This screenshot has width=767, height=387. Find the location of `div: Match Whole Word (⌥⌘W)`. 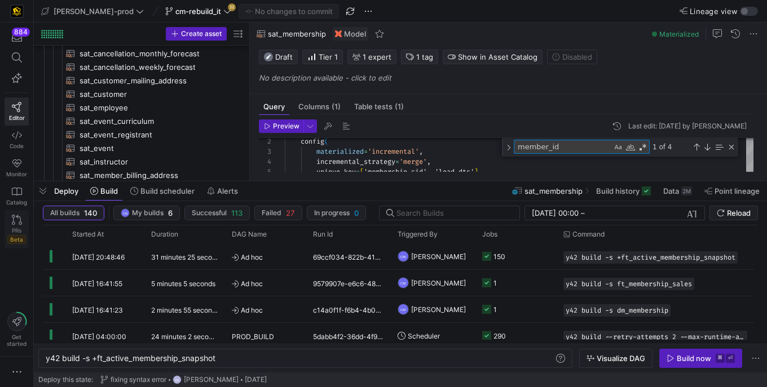

div: Match Whole Word (⌥⌘W) is located at coordinates (631, 147).